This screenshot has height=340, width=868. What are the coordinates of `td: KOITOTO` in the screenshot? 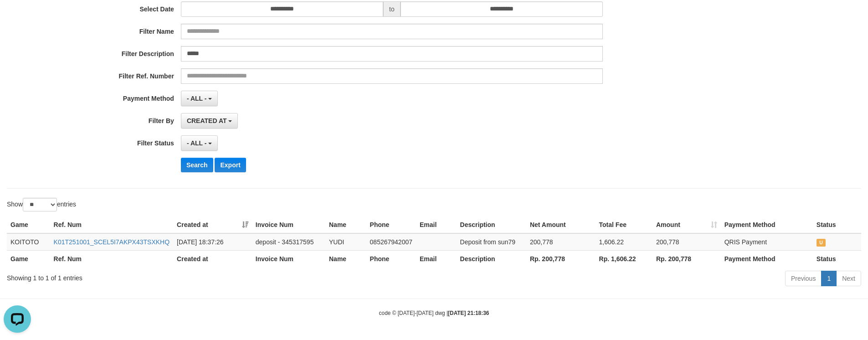 It's located at (28, 242).